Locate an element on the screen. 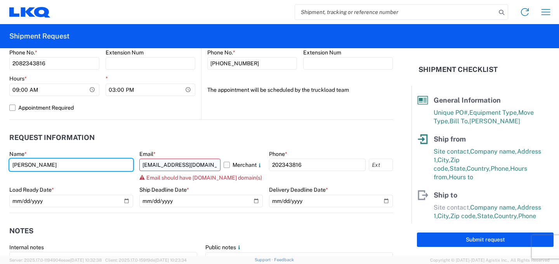 Image resolution: width=559 pixels, height=264 pixels. span: Bill To, is located at coordinates (459, 121).